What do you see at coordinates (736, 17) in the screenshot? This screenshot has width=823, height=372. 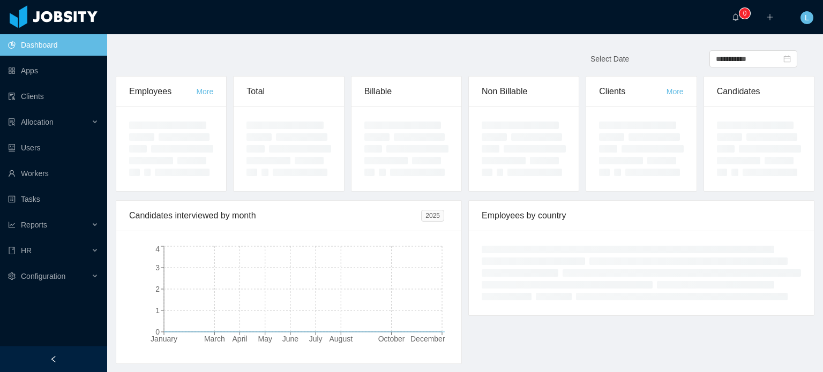 I see `i: icon: bell` at bounding box center [736, 17].